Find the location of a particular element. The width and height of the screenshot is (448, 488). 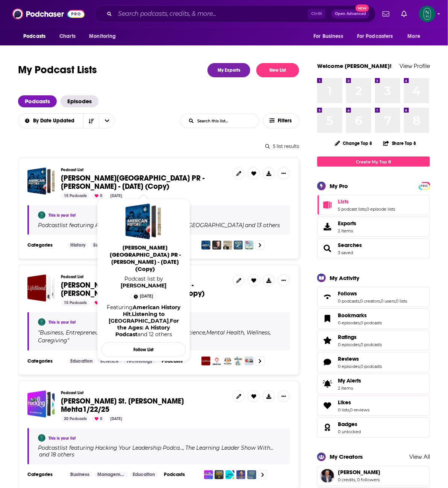

img: HistoryExtra Long Reads is located at coordinates (249, 245).